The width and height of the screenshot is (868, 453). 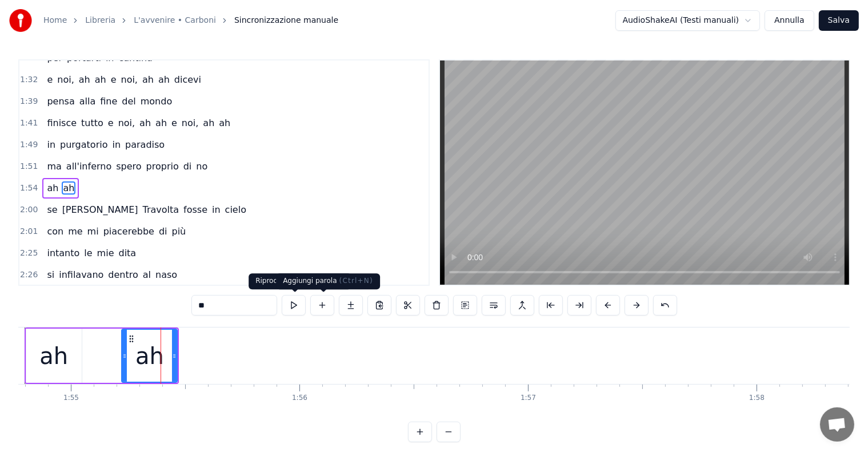 I want to click on span: mondo, so click(x=156, y=101).